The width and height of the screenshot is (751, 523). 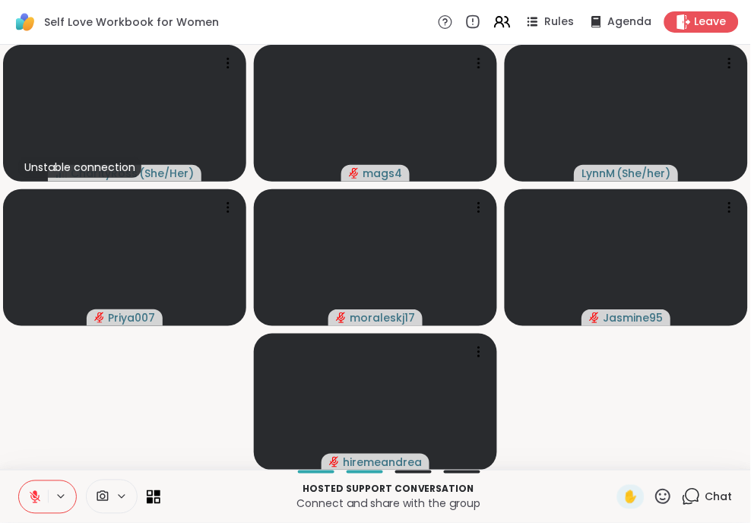 What do you see at coordinates (560, 22) in the screenshot?
I see `span: Rules` at bounding box center [560, 22].